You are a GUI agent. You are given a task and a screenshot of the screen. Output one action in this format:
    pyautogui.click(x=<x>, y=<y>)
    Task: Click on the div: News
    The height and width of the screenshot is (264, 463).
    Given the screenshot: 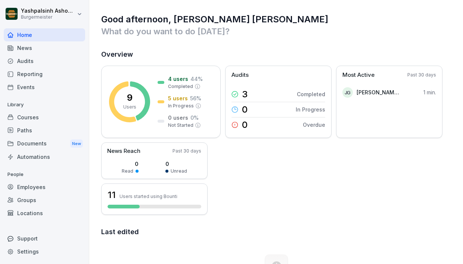 What is the action you would take?
    pyautogui.click(x=44, y=48)
    